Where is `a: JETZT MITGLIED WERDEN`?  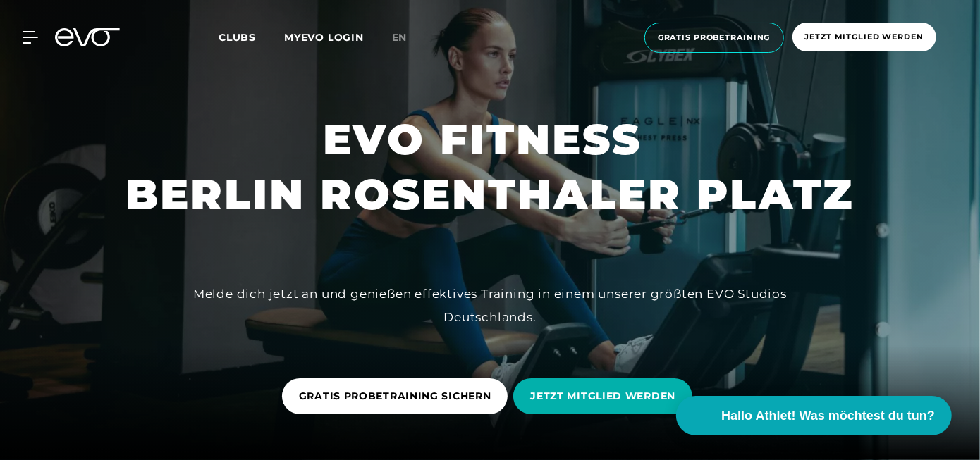 a: JETZT MITGLIED WERDEN is located at coordinates (606, 396).